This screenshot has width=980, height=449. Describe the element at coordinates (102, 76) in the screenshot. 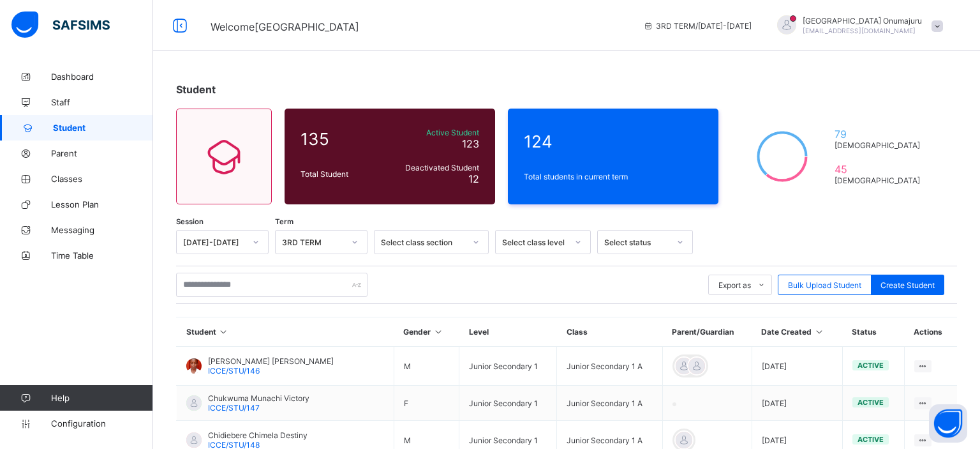

I see `span: Dashboard` at that location.